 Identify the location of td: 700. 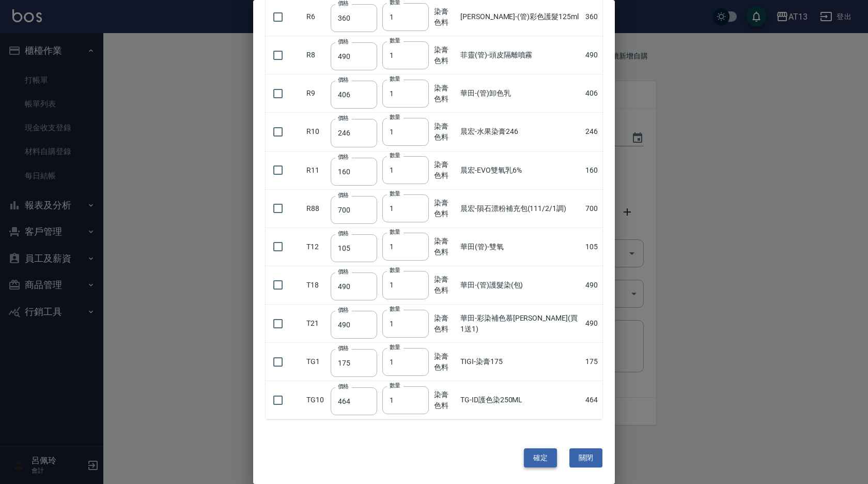
(593, 208).